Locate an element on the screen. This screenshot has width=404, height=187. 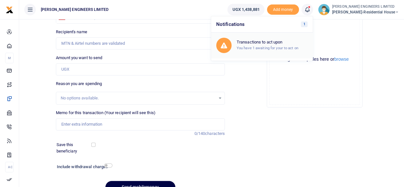
img: logo-small is located at coordinates (10, 10).